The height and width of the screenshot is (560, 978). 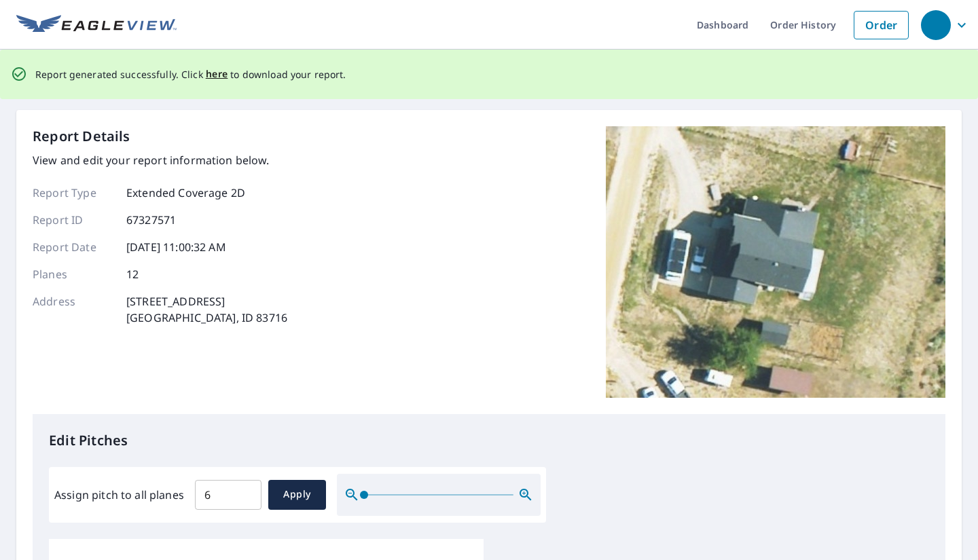 I want to click on p: Extended Coverage 2D, so click(x=185, y=193).